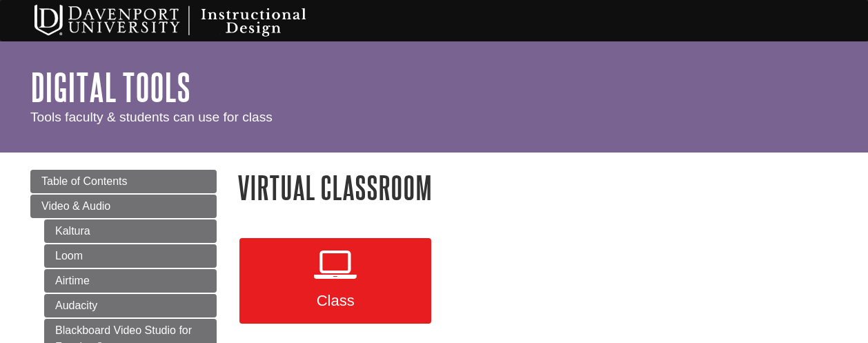 The width and height of the screenshot is (868, 343). What do you see at coordinates (335, 281) in the screenshot?
I see `a: Class` at bounding box center [335, 281].